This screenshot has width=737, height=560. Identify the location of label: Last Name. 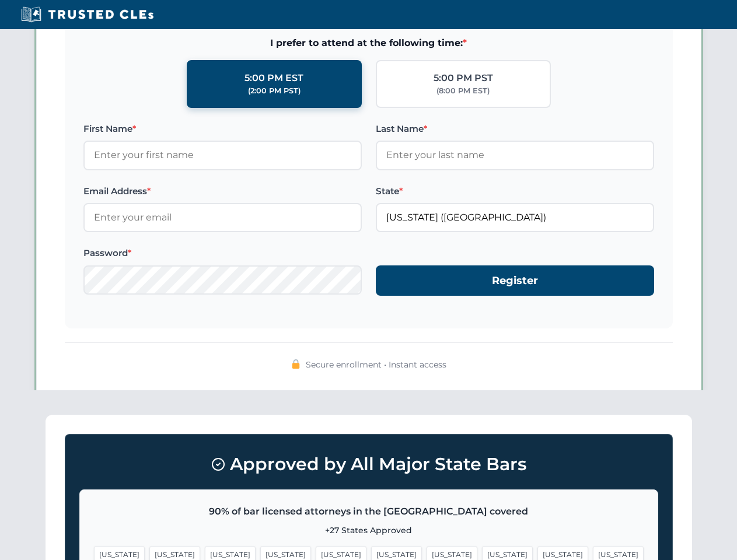
(515, 129).